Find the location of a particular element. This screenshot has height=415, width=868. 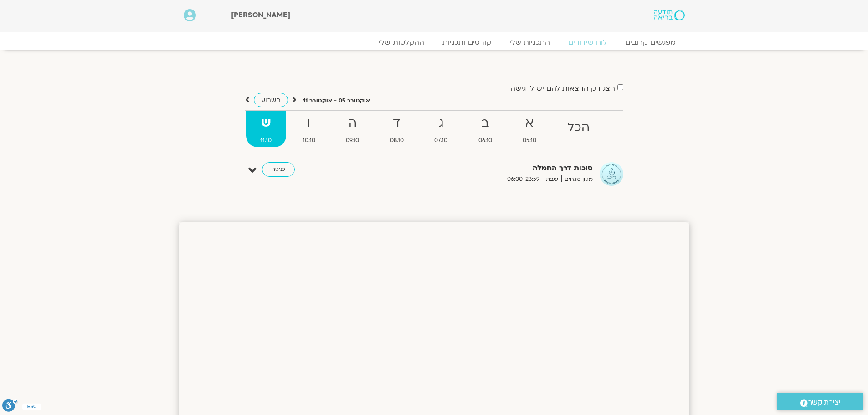

strong: הכל is located at coordinates (578, 128).